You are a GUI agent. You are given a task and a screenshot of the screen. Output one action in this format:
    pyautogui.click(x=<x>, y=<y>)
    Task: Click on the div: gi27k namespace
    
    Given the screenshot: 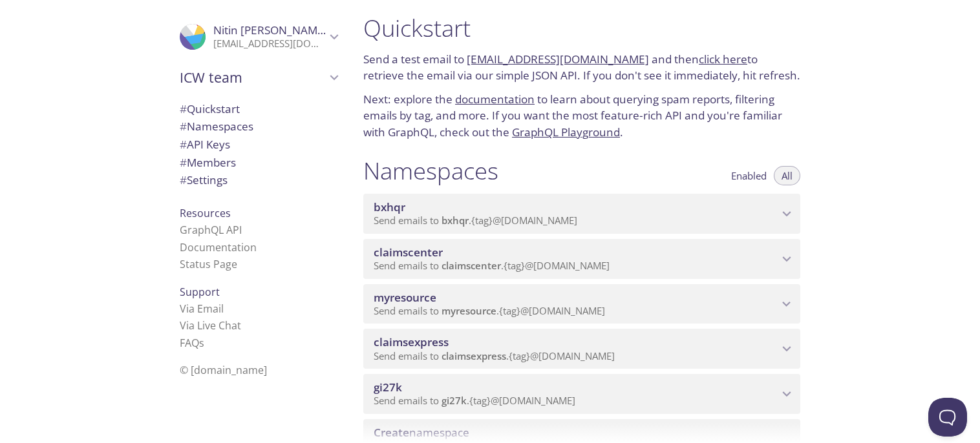 What is the action you would take?
    pyautogui.click(x=582, y=394)
    